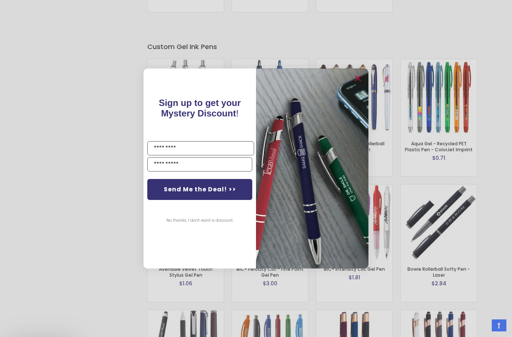 This screenshot has height=337, width=512. I want to click on button: Send Me the Deal! >>, so click(200, 190).